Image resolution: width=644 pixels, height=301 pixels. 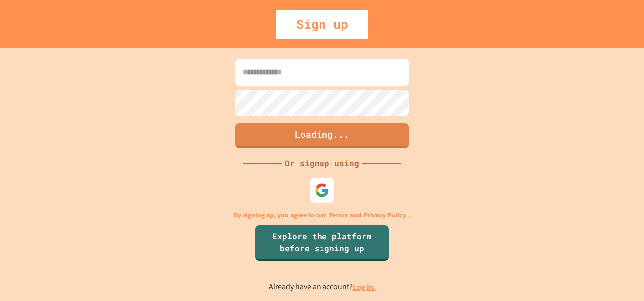 I want to click on div: Or signup using, so click(x=322, y=163).